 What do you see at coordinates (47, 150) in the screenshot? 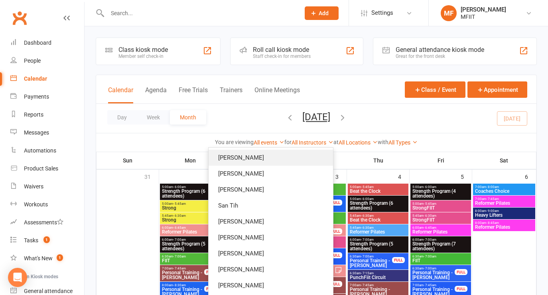
I see `a: Automations` at bounding box center [47, 150].